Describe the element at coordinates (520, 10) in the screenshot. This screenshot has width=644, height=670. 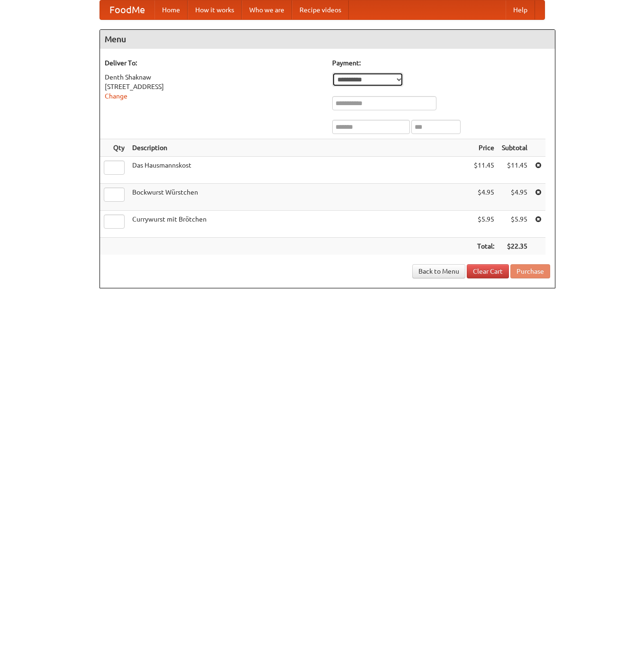
I see `a: Help` at that location.